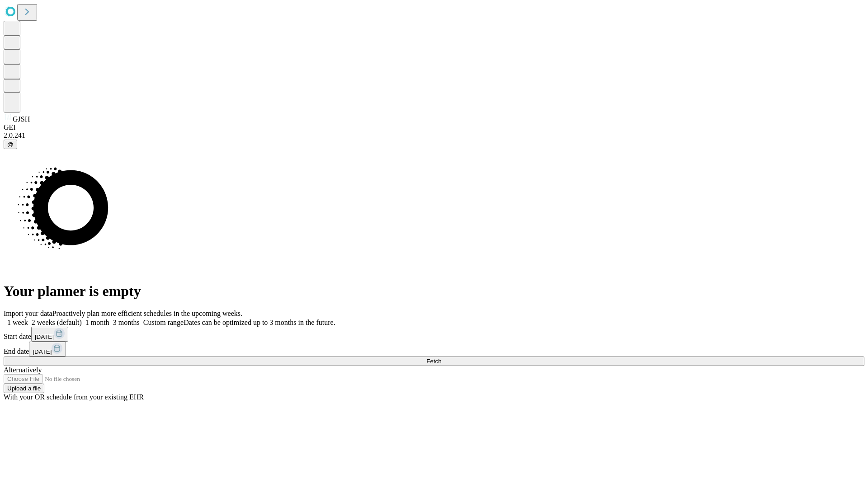 Image resolution: width=868 pixels, height=488 pixels. Describe the element at coordinates (148, 313) in the screenshot. I see `span: Proactively plan more efficient schedules in the upcoming weeks.` at that location.